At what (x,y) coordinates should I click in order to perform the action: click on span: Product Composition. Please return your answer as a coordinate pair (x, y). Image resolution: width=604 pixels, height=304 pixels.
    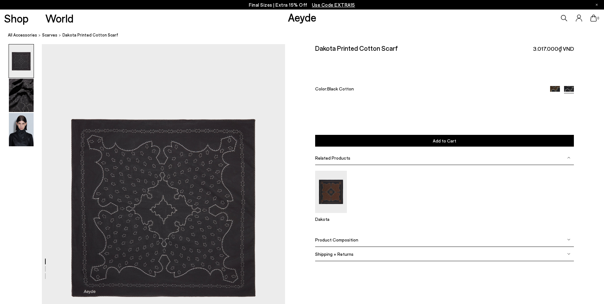
    Looking at the image, I should click on (337, 239).